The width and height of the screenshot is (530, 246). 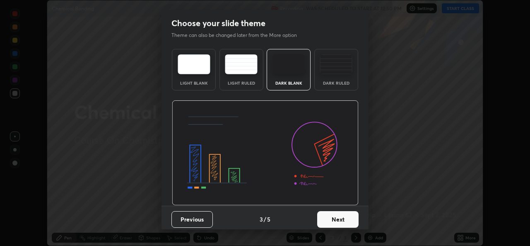 What do you see at coordinates (336, 64) in the screenshot?
I see `img: darkRuledTheme.de295e13.svg` at bounding box center [336, 64].